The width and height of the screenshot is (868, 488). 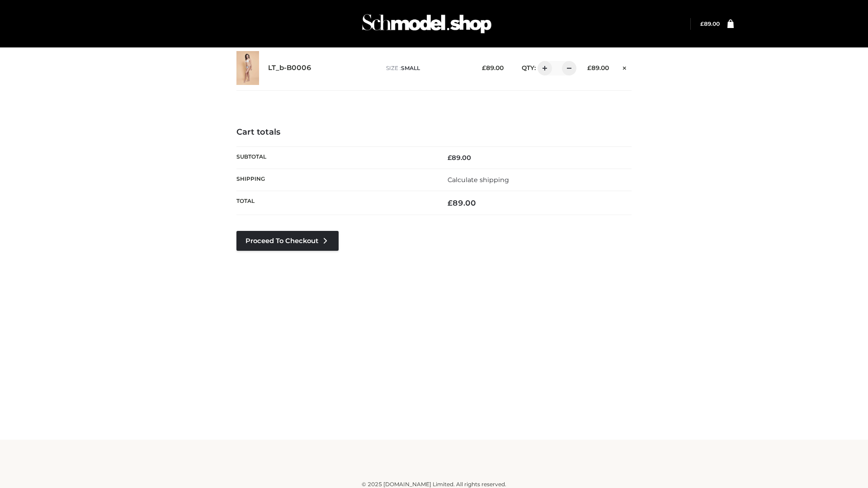 What do you see at coordinates (427, 68) in the screenshot?
I see `p: size :` at bounding box center [427, 68].